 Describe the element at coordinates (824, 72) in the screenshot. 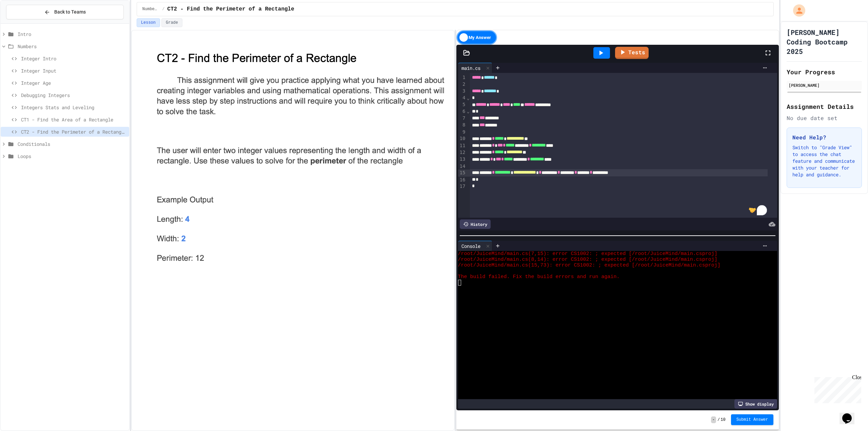

I see `h2: Your Progress` at that location.